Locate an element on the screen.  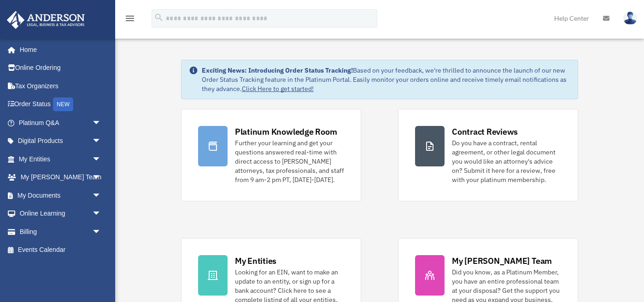
div: Contract Reviews is located at coordinates (485, 131).